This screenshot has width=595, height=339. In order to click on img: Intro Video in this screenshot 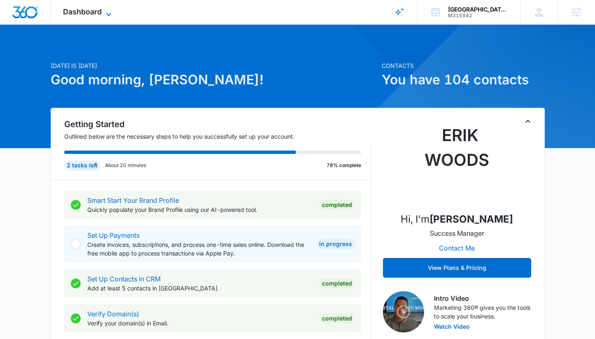, I will do `click(404, 312)`.